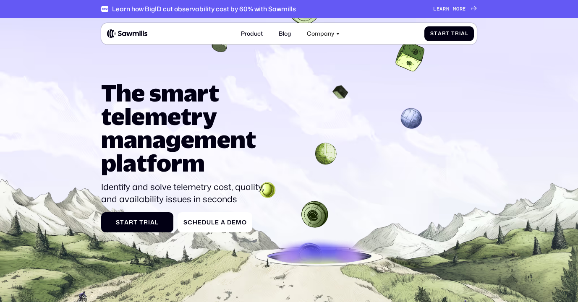  Describe the element at coordinates (252, 34) in the screenshot. I see `a: Product` at that location.